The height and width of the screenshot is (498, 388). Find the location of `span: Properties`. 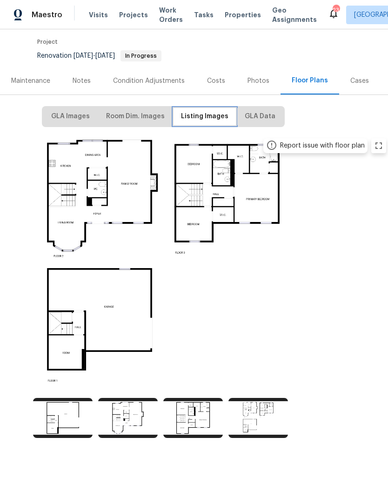

span: Properties is located at coordinates (243, 15).